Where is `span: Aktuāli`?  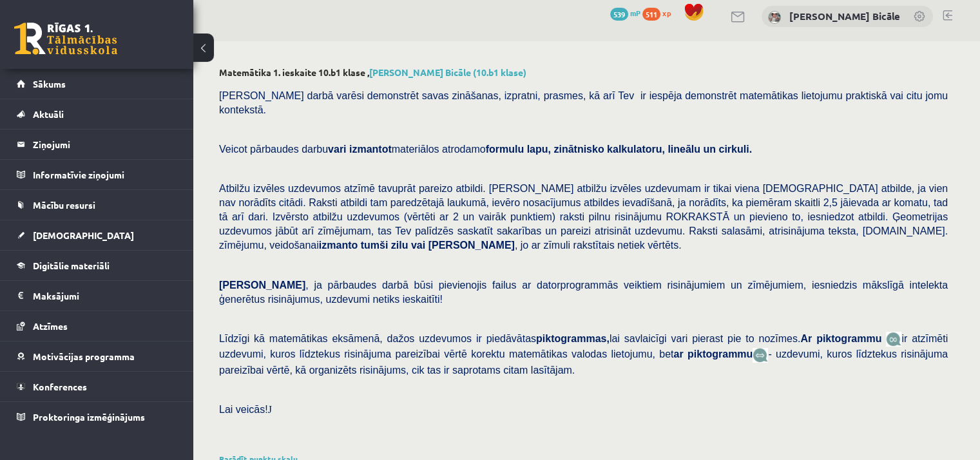 span: Aktuāli is located at coordinates (48, 114).